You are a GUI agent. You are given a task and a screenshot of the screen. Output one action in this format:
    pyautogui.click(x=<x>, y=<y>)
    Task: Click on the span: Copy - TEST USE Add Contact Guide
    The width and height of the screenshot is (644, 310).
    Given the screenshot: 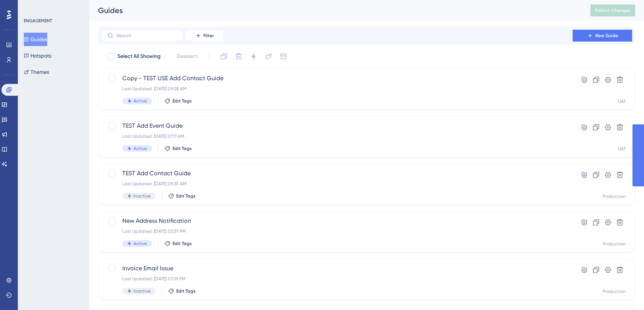 What is the action you would take?
    pyautogui.click(x=337, y=78)
    